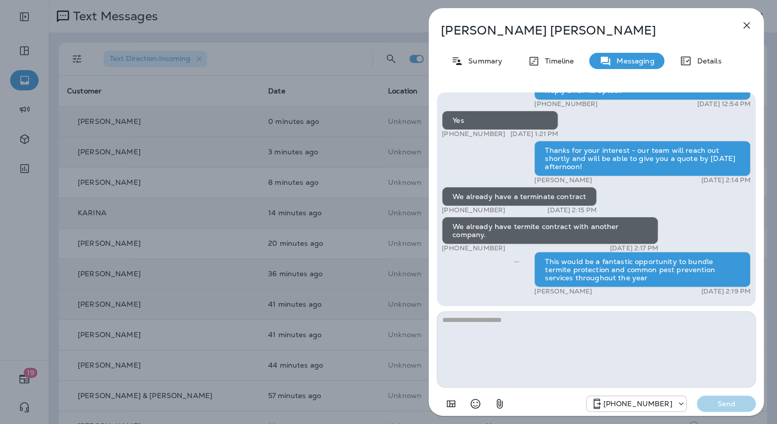  I want to click on div: Yes, so click(500, 120).